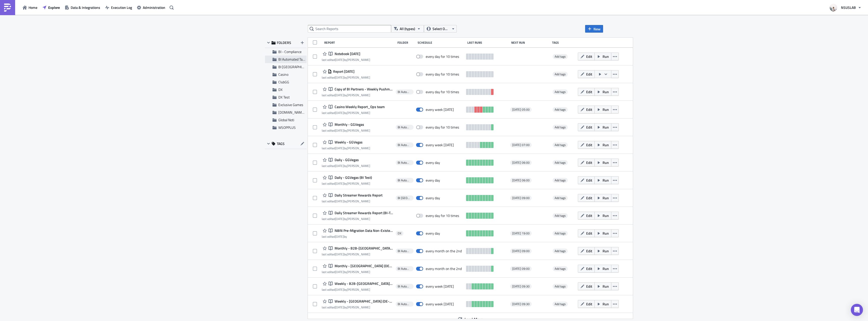 Image resolution: width=868 pixels, height=321 pixels. Describe the element at coordinates (339, 130) in the screenshot. I see `time: 2025-09-08T13:02:37Z` at that location.